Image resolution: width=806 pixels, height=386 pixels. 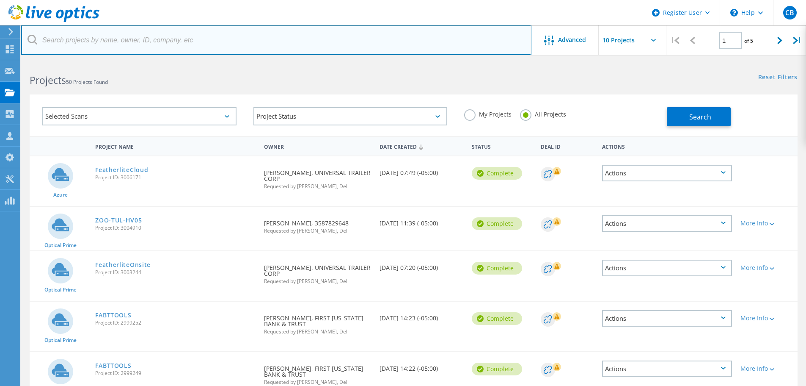 I want to click on b: Projects, so click(x=48, y=80).